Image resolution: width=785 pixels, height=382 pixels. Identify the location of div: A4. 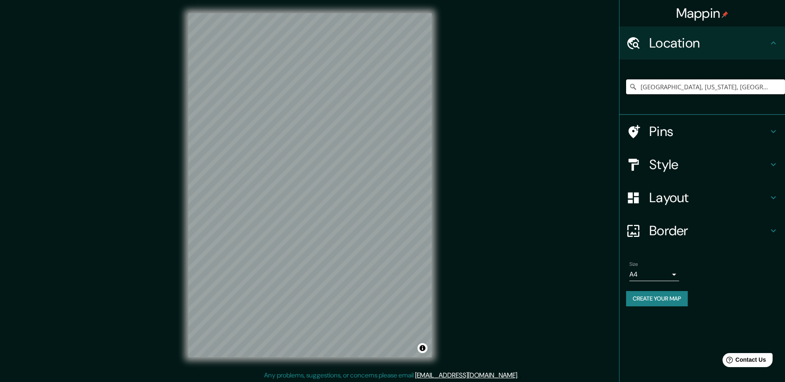
(654, 275).